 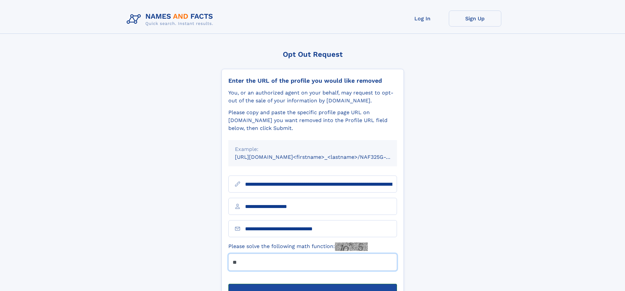 I want to click on div: Enter the URL of the profile you would like removed, so click(x=313, y=81).